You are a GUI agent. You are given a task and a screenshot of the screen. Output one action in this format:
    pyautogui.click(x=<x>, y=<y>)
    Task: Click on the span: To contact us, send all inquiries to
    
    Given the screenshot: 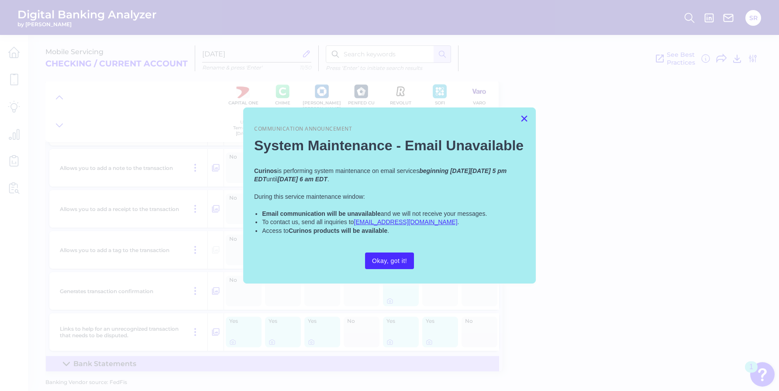 What is the action you would take?
    pyautogui.click(x=308, y=222)
    